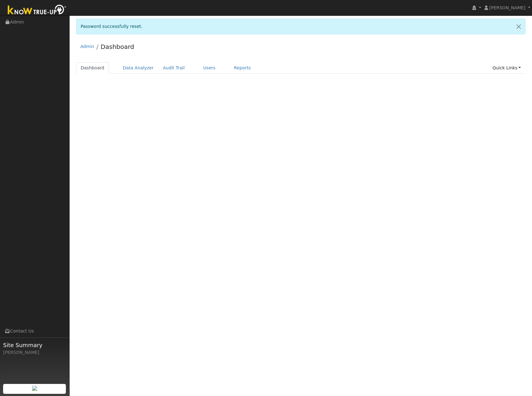 The image size is (532, 396). What do you see at coordinates (243, 68) in the screenshot?
I see `a: Reports` at bounding box center [243, 68].